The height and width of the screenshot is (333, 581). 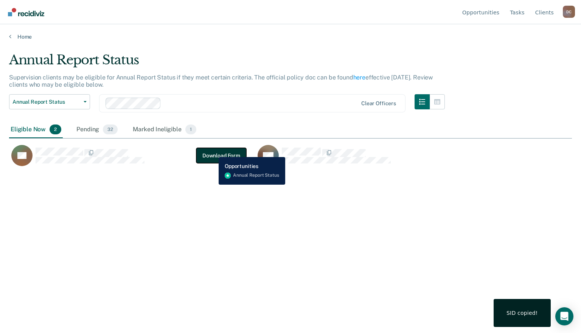 What do you see at coordinates (290, 37) in the screenshot?
I see `a: Home` at bounding box center [290, 37].